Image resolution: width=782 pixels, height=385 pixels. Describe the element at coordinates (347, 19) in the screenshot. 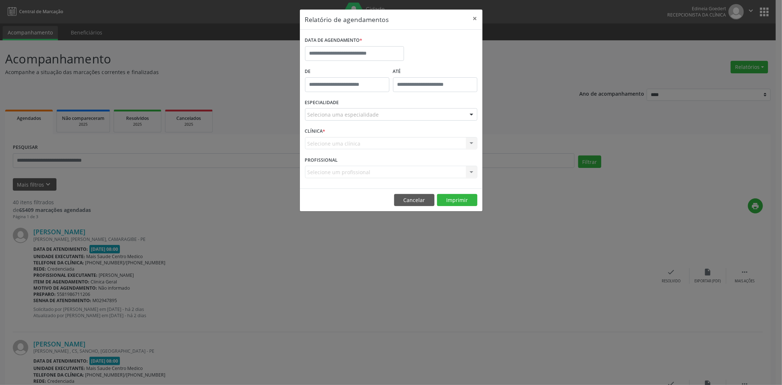

I see `h5: Relatório de agendamentos` at that location.